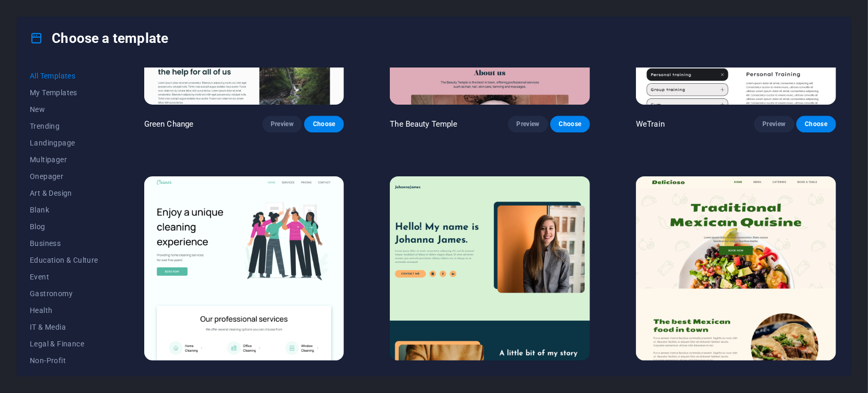  Describe the element at coordinates (64, 260) in the screenshot. I see `button: Education & Culture` at that location.